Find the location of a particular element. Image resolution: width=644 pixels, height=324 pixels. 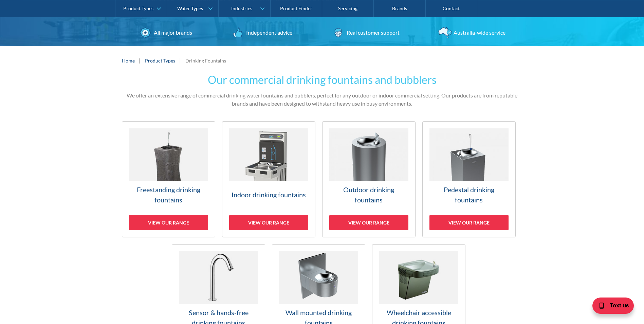

a: Home is located at coordinates (128, 60).